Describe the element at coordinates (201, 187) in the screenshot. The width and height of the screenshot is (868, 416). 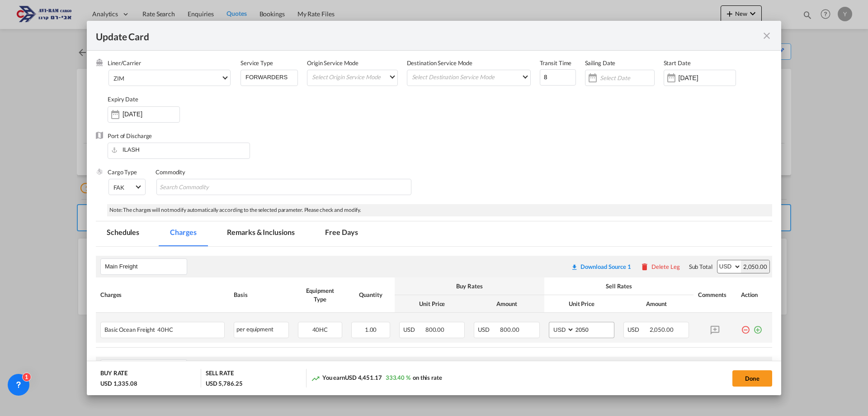
I see `input: Search Commodity` at that location.